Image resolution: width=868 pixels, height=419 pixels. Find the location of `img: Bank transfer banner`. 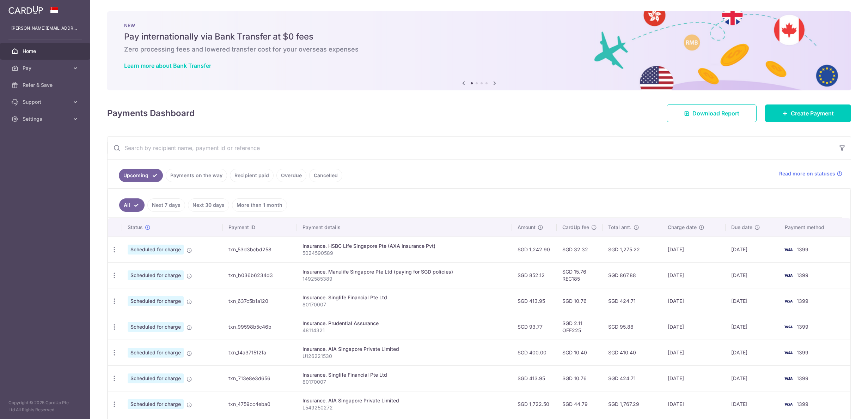

img: Bank transfer banner is located at coordinates (480, 51).